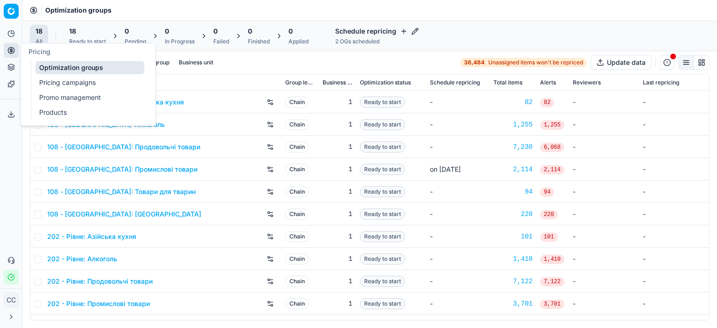 The image size is (717, 328). I want to click on div: Failed, so click(221, 42).